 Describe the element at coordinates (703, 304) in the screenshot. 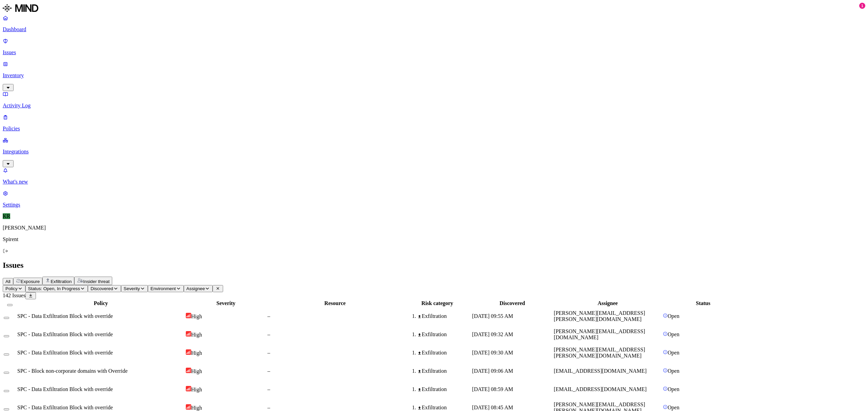

I see `div: Status` at that location.